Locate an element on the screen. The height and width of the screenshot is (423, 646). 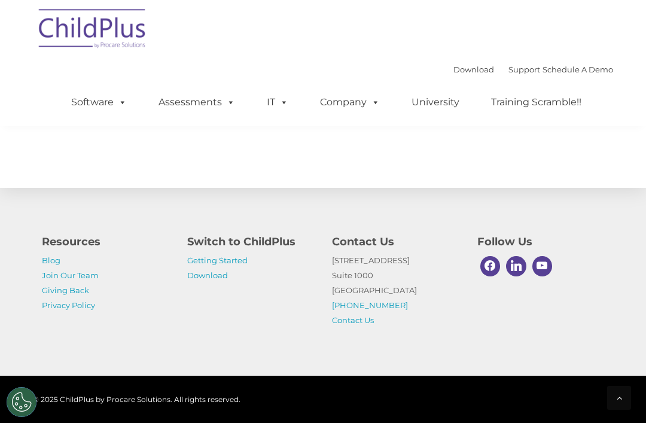
h4: Follow Us is located at coordinates (541, 242).